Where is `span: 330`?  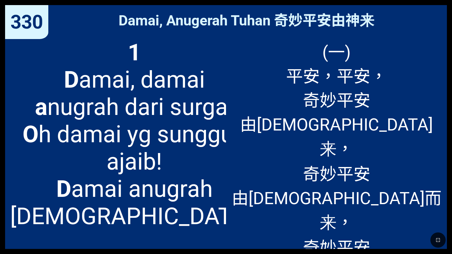
span: 330 is located at coordinates (27, 22).